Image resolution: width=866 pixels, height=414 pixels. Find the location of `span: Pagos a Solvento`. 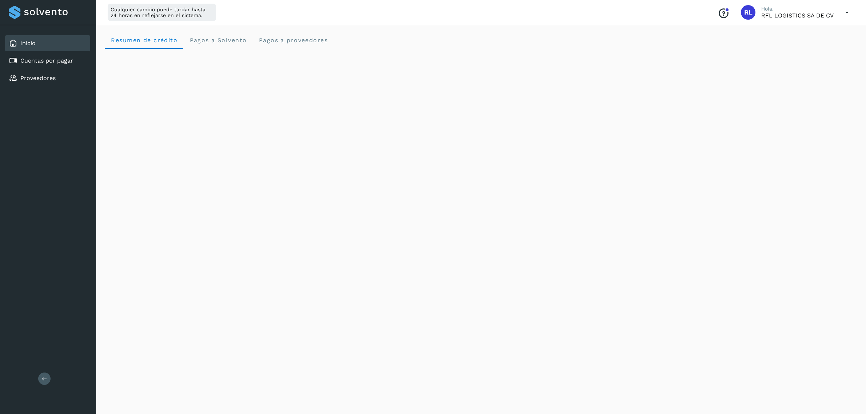

span: Pagos a Solvento is located at coordinates (218, 40).